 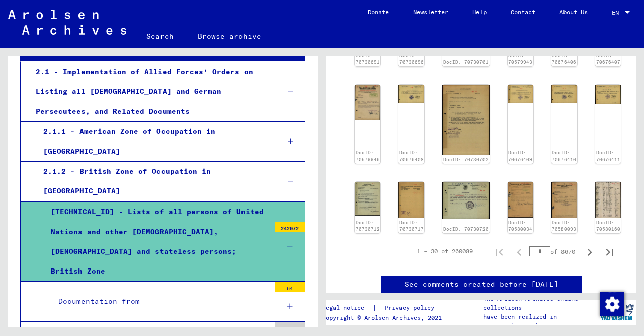 What do you see at coordinates (229, 36) in the screenshot?
I see `a: Browse archive` at bounding box center [229, 36].